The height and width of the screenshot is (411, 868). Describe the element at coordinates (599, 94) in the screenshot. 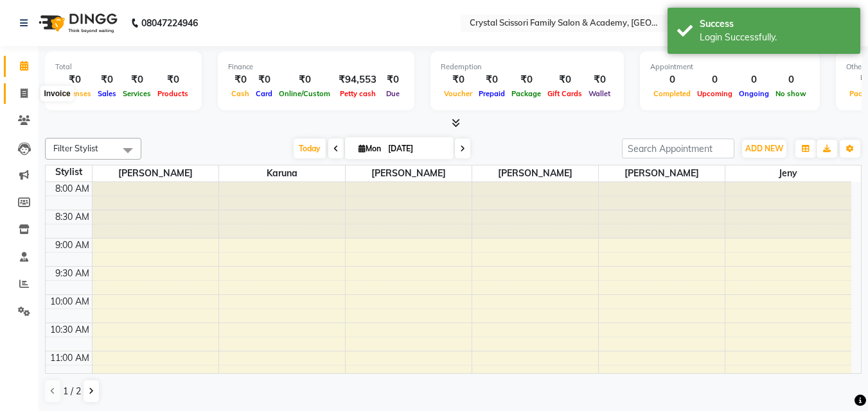

I see `span: Wallet` at that location.